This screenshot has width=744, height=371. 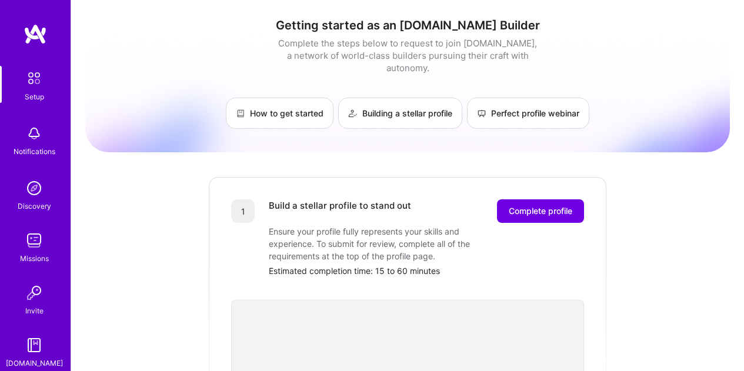 I want to click on a: Building a stellar profile, so click(x=400, y=113).